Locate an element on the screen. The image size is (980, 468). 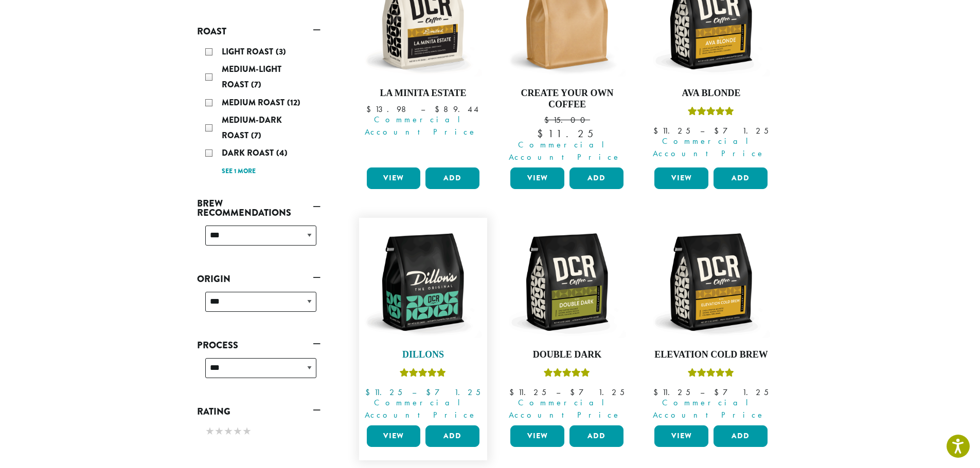
span: Medium-Light Roast is located at coordinates (251, 76).